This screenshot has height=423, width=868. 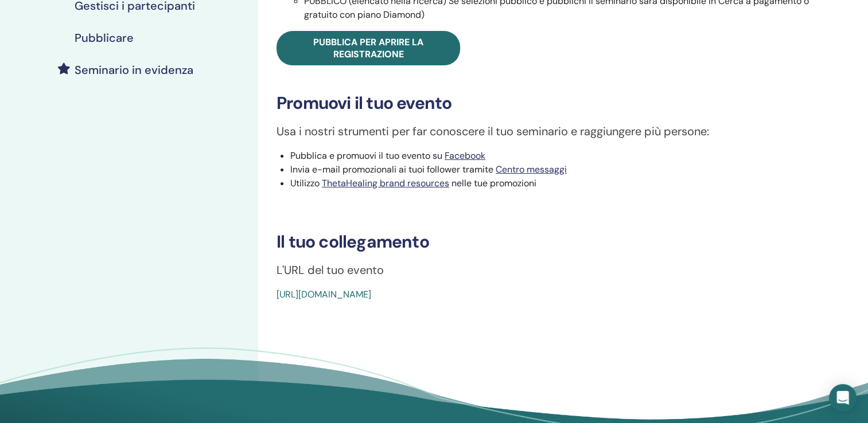 What do you see at coordinates (547, 242) in the screenshot?
I see `h3: Il tuo collegamento` at bounding box center [547, 242].